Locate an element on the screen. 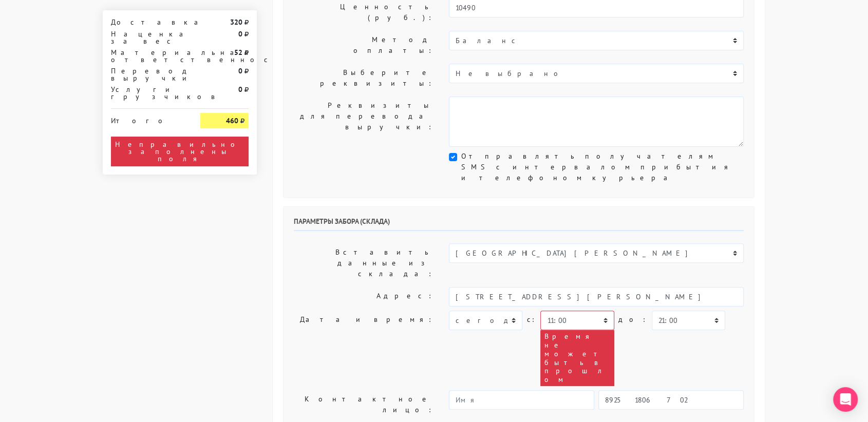 This screenshot has width=868, height=422. label: Метод оплаты: is located at coordinates (364, 45).